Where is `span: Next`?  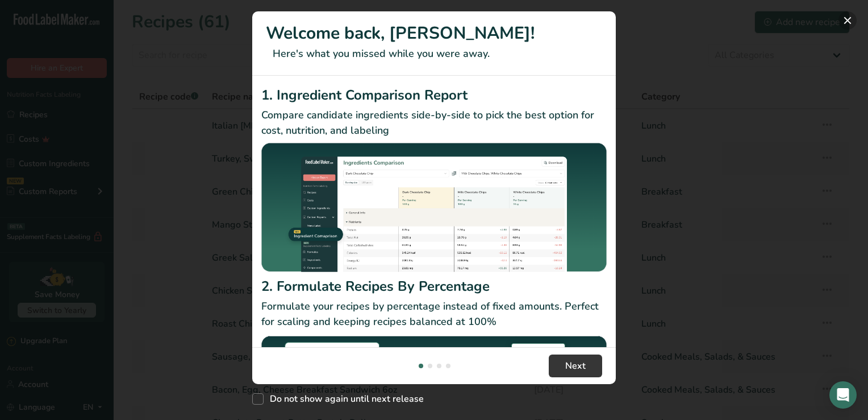 span: Next is located at coordinates (575, 366).